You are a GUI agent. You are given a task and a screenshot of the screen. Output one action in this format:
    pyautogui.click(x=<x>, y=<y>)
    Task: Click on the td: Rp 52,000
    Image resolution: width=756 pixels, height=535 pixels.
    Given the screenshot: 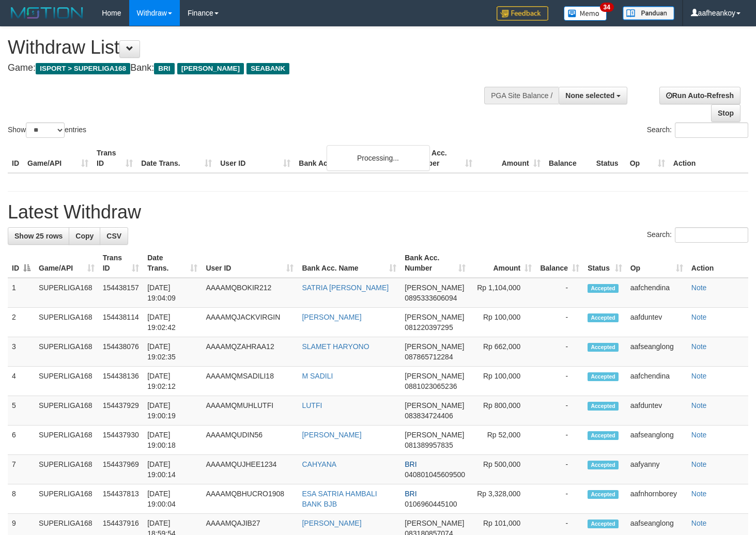 What is the action you would take?
    pyautogui.click(x=503, y=440)
    